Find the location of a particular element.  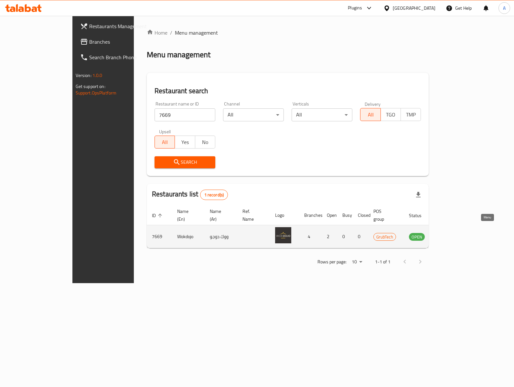

span: Version: is located at coordinates (83, 75).